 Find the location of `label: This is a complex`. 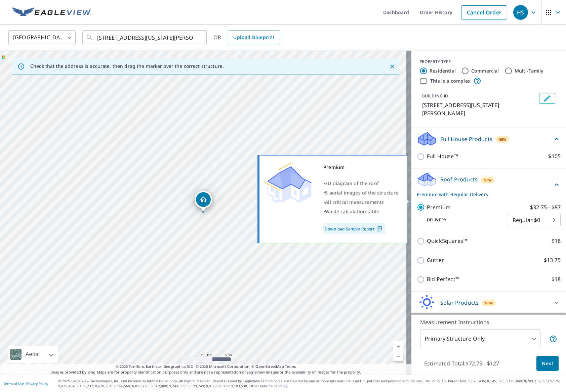

label: This is a complex is located at coordinates (450, 81).